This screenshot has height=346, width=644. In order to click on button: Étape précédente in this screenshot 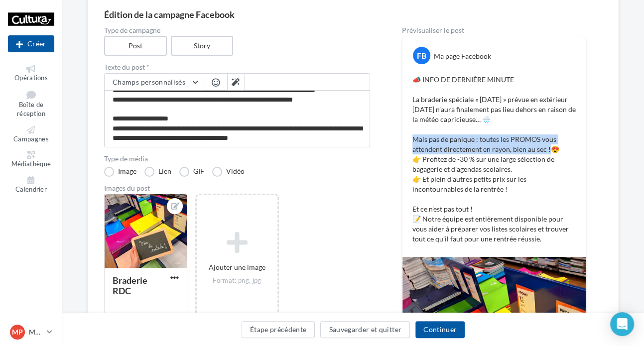, I will do `click(279, 329)`.